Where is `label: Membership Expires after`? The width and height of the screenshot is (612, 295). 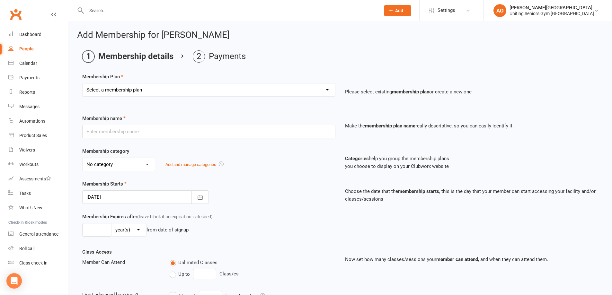 label: Membership Expires after is located at coordinates (147, 217).